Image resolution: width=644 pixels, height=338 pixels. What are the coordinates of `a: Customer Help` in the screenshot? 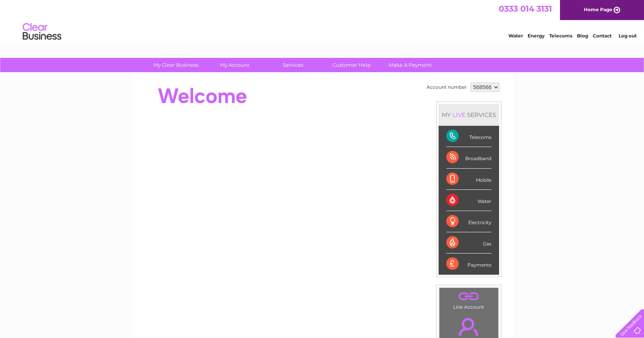 It's located at (351, 65).